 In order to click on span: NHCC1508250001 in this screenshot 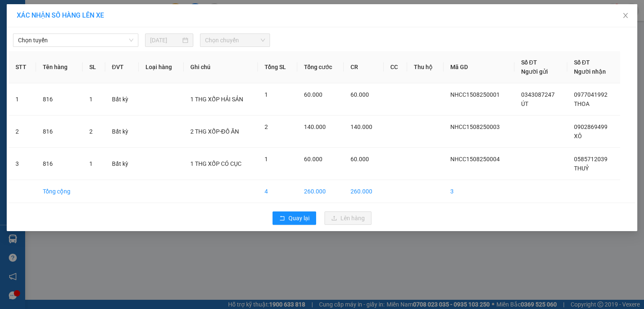, I will do `click(475, 94)`.